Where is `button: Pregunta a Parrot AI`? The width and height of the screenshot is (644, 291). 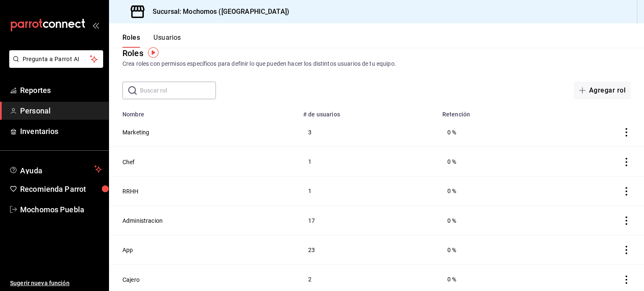
button: Pregunta a Parrot AI is located at coordinates (56, 59).